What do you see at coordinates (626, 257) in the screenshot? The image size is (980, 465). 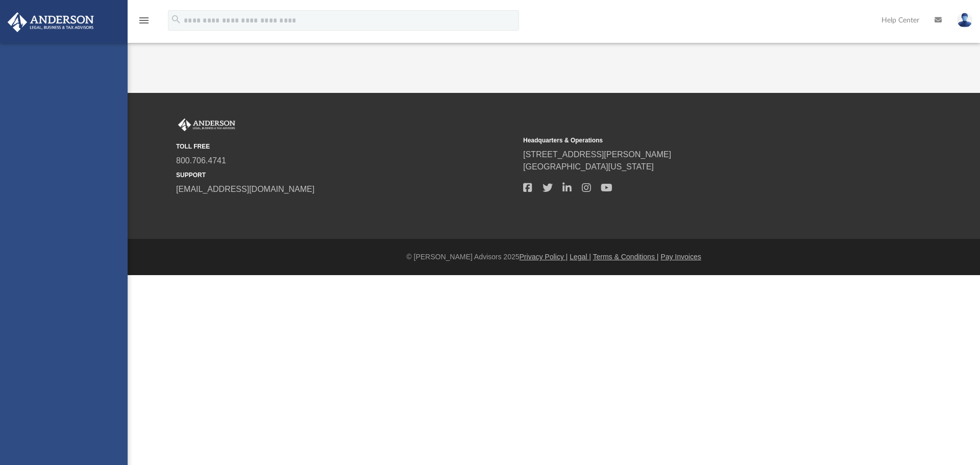 I see `a: Terms & Conditions |` at bounding box center [626, 257].